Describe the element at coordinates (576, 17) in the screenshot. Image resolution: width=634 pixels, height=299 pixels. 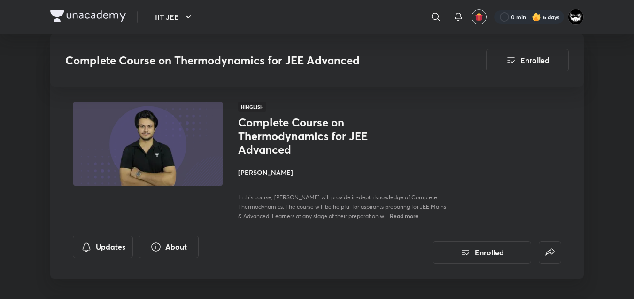
I see `img: ARSH Khan` at that location.